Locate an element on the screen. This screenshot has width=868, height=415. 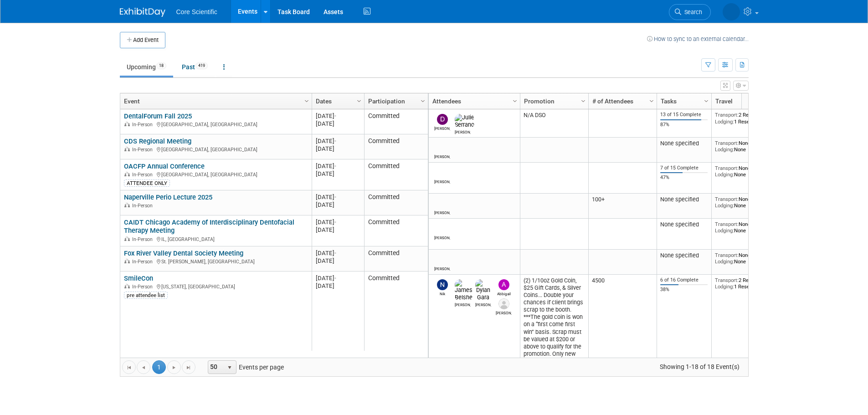
div: Nik Koelblinger is located at coordinates (442, 293).